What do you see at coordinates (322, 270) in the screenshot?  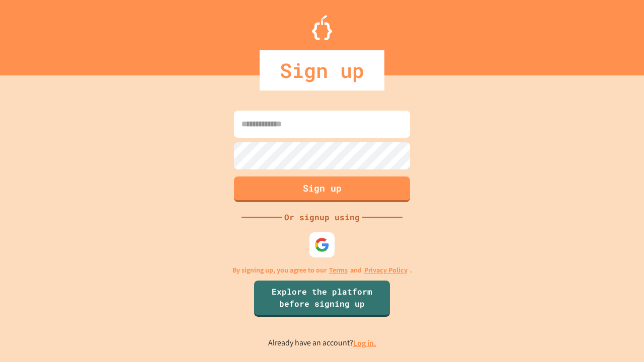 I see `p: By signing up, you agree to our and .` at bounding box center [322, 270].